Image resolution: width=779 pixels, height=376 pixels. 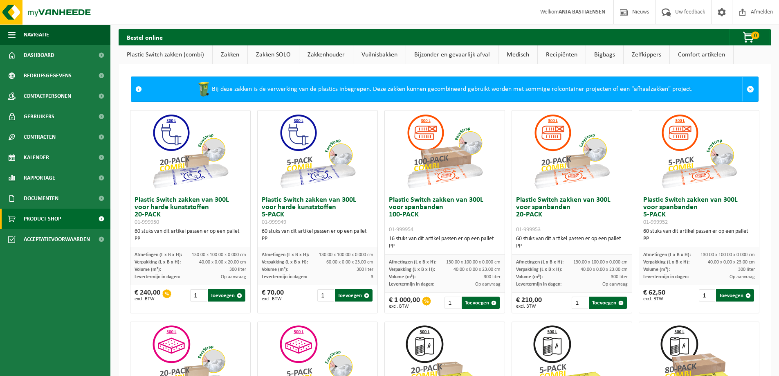 What do you see at coordinates (145, 37) in the screenshot?
I see `h2: Bestel online` at bounding box center [145, 37].